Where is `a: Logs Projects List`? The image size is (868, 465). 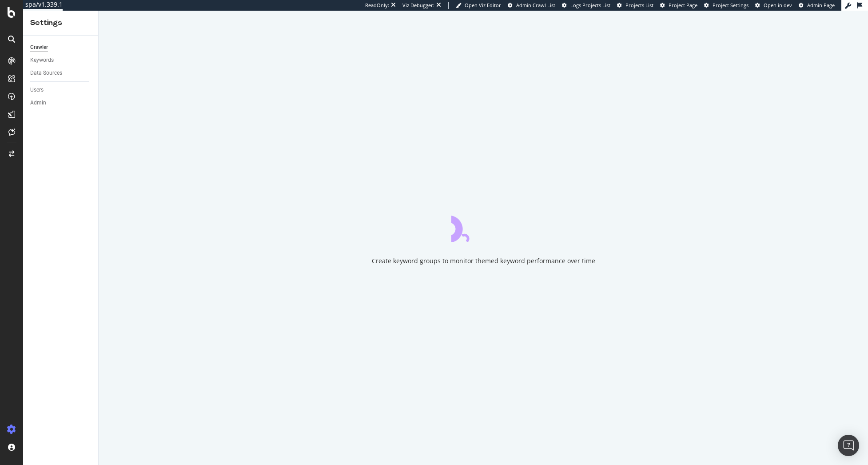
a: Logs Projects List is located at coordinates (586, 6).